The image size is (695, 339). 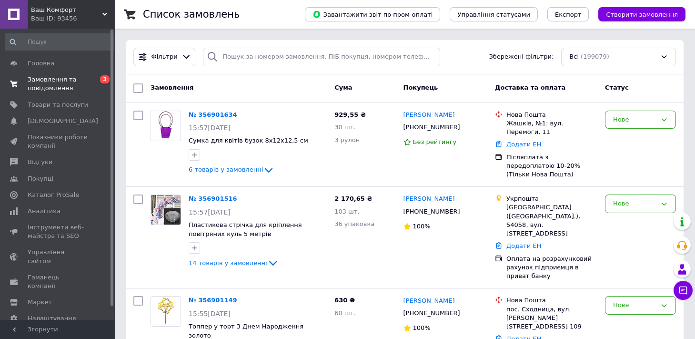 What do you see at coordinates (552, 166) in the screenshot?
I see `div: Післяплата з передоплатою 10-20% (Тільки Нова Пошта)` at bounding box center [552, 166].